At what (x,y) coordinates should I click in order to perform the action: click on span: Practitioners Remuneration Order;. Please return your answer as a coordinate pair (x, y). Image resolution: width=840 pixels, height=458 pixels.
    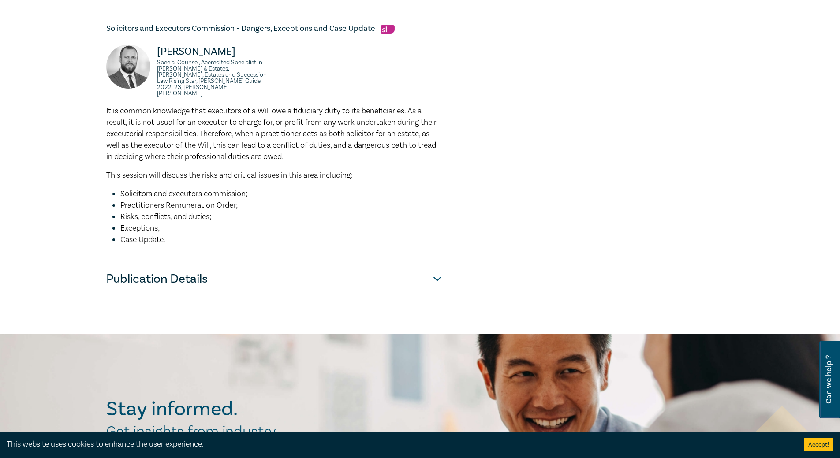
    Looking at the image, I should click on (179, 205).